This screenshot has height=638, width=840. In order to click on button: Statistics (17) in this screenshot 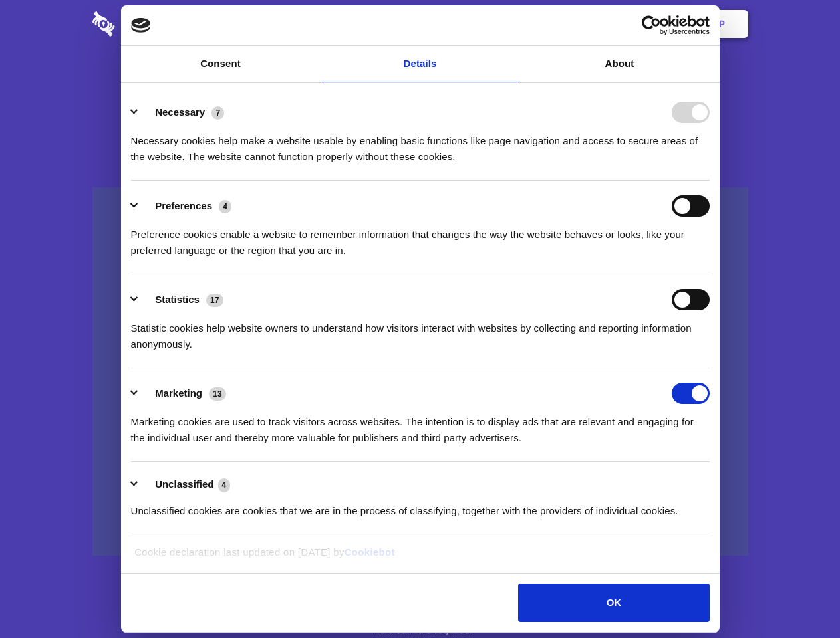, I will do `click(181, 300)`.